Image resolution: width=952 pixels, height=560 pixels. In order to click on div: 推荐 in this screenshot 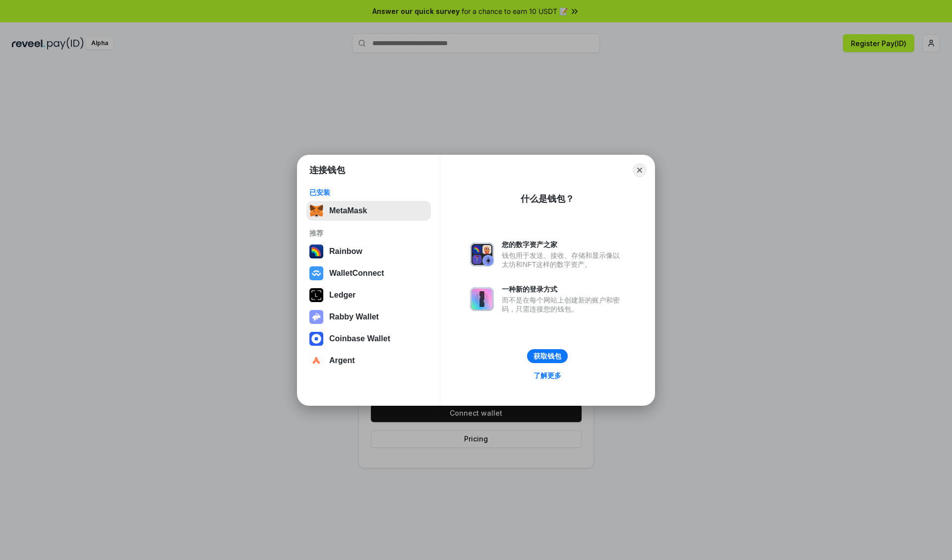, I will do `click(369, 233)`.